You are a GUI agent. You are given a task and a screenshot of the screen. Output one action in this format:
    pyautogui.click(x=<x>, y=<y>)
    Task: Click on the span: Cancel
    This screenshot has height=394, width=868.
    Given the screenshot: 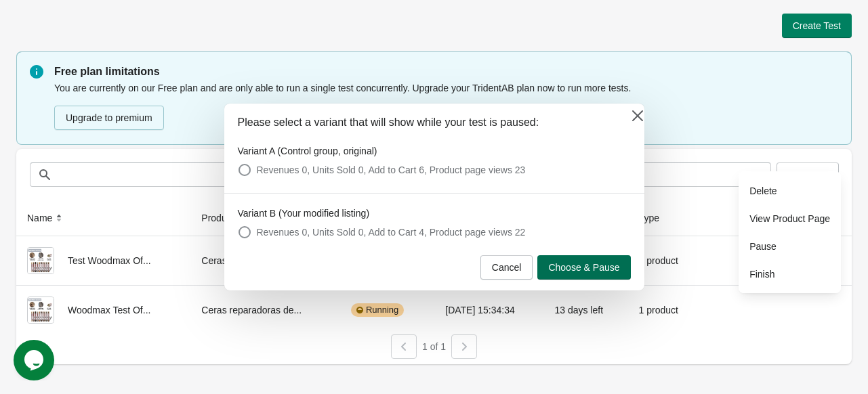 What is the action you would take?
    pyautogui.click(x=507, y=268)
    